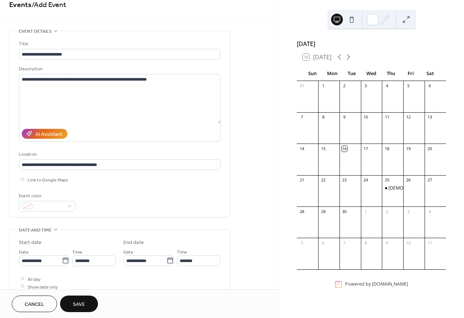 Image resolution: width=464 pixels, height=318 pixels. I want to click on div: Fri, so click(410, 74).